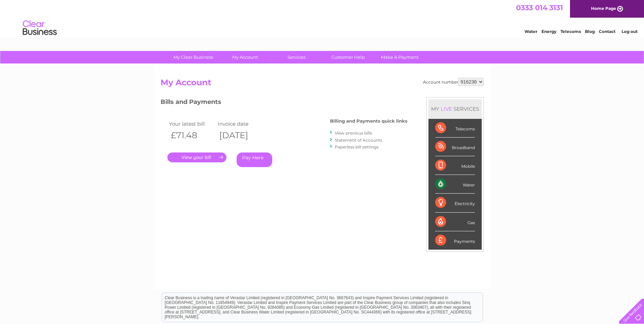  Describe the element at coordinates (283, 103) in the screenshot. I see `h3: Bills and Payments` at that location.